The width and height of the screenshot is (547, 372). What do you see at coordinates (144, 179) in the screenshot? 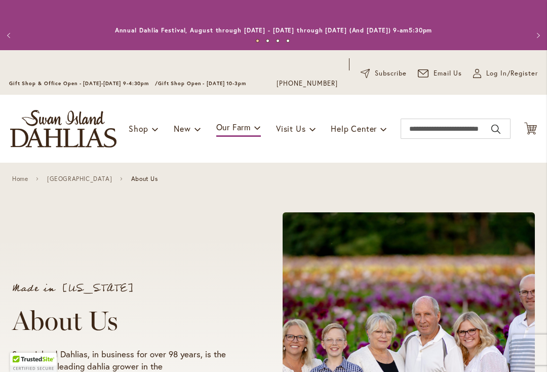
I see `span: About Us` at bounding box center [144, 179].